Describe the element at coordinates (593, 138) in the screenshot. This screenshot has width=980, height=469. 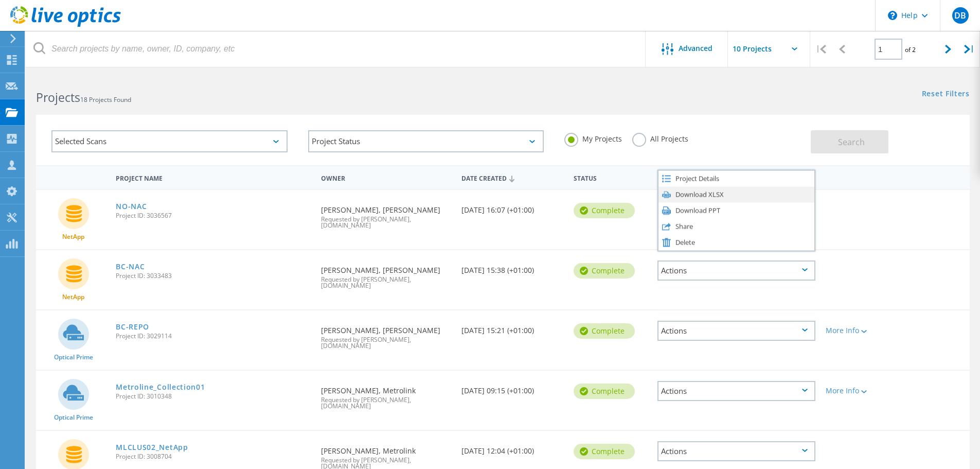
I see `label: My Projects` at that location.